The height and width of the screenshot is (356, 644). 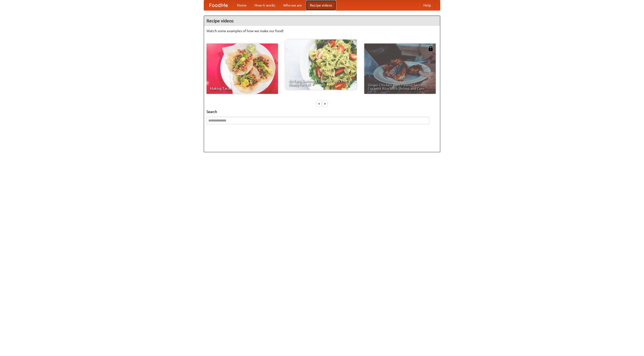 I want to click on a: Home, so click(x=242, y=6).